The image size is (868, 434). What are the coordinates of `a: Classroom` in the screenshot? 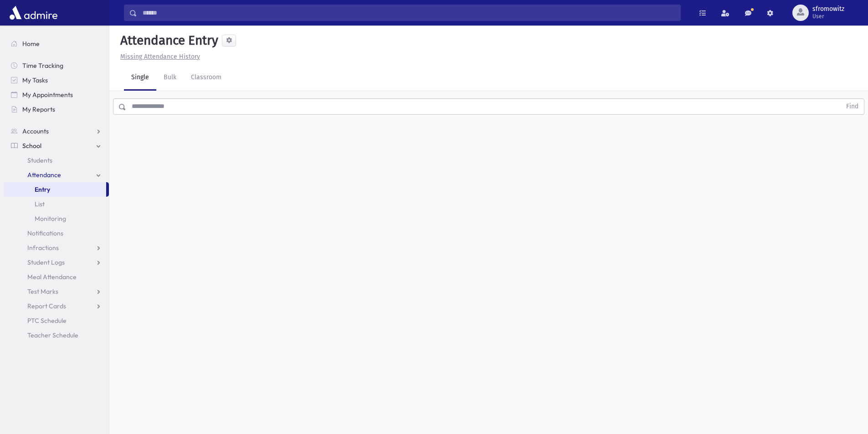 It's located at (206, 78).